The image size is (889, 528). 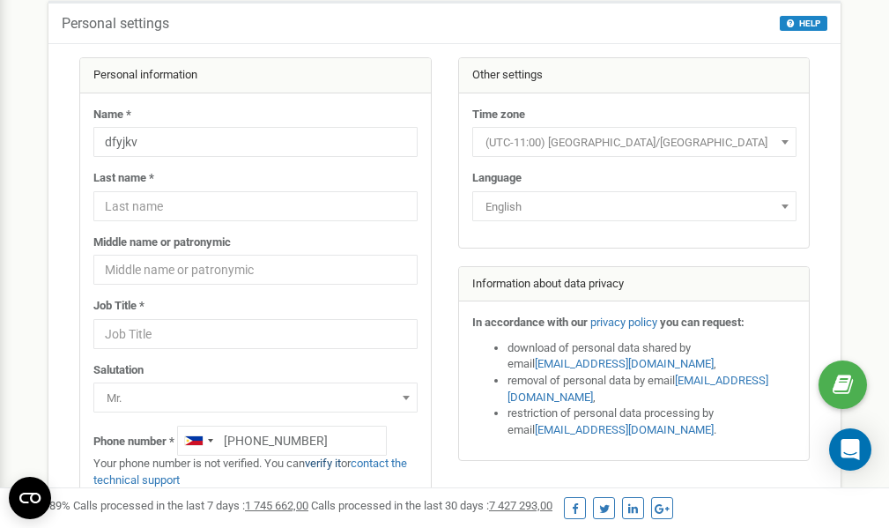 What do you see at coordinates (115, 24) in the screenshot?
I see `h5: Personal settings` at bounding box center [115, 24].